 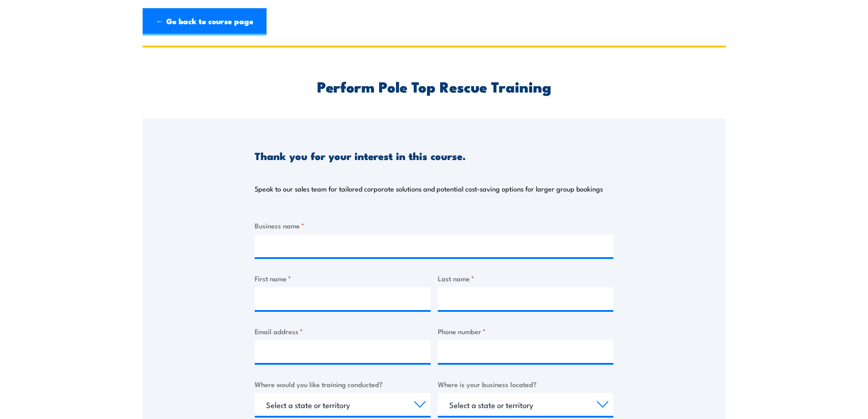 What do you see at coordinates (434, 86) in the screenshot?
I see `h2: Perform Pole Top Rescue Training` at bounding box center [434, 86].